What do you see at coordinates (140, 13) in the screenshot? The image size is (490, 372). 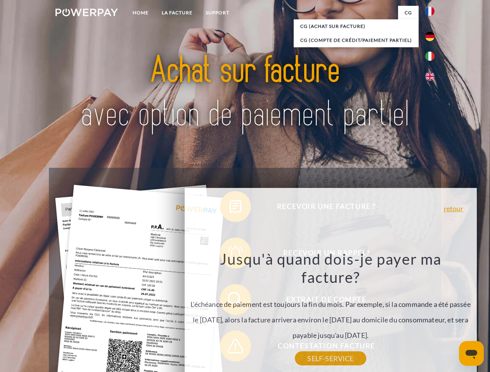 I see `a: Home` at bounding box center [140, 13].